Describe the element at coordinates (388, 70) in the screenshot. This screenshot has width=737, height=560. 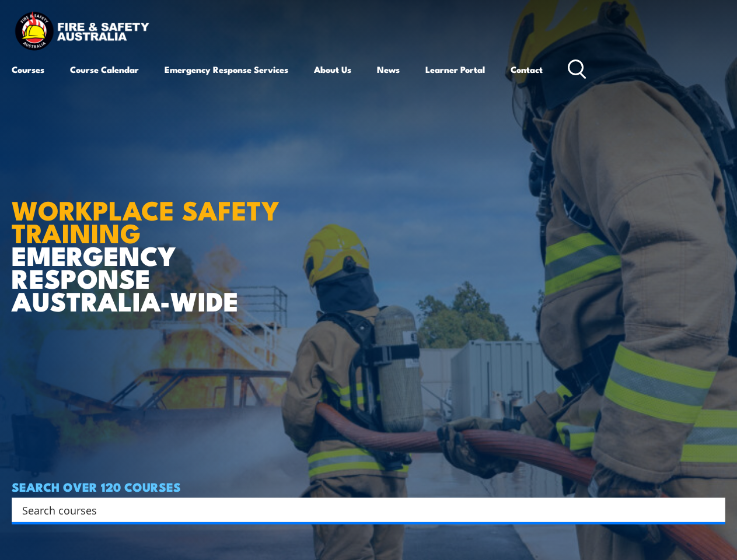
I see `a: News` at that location.